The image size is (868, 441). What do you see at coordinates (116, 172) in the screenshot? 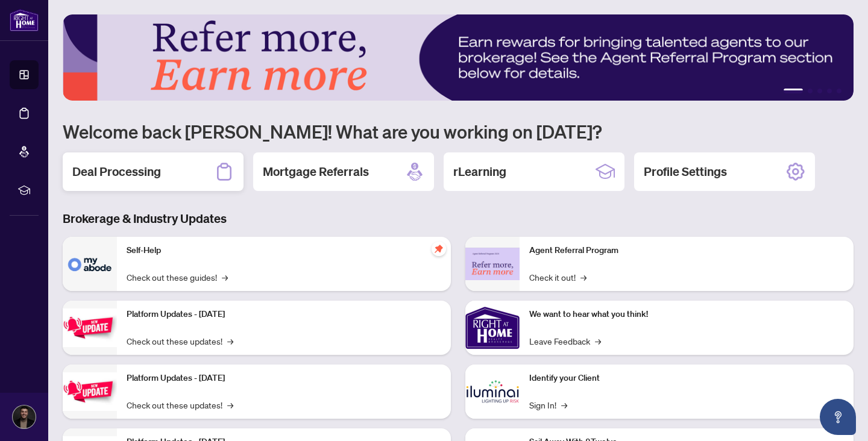
I see `h2: Deal Processing` at bounding box center [116, 172].